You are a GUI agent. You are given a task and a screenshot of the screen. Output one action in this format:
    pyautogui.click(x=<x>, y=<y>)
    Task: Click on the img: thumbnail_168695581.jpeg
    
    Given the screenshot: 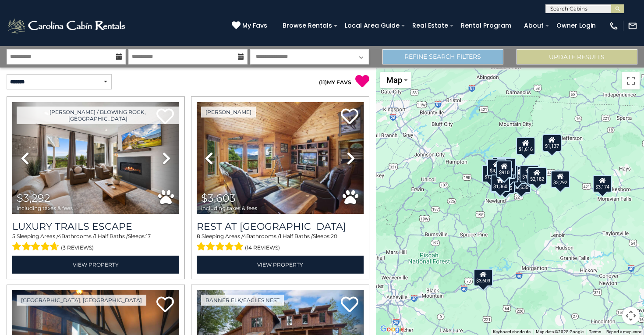 What is the action you would take?
    pyautogui.click(x=96, y=158)
    